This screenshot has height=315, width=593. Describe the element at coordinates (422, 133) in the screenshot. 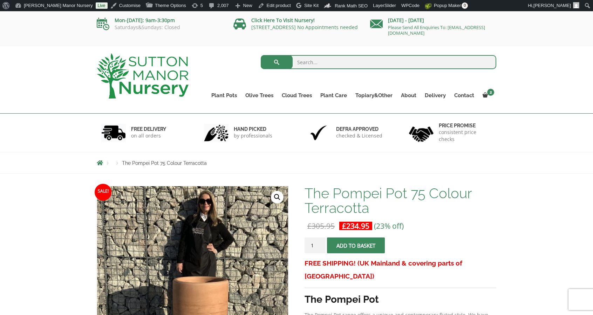

I see `img: 4.jpg` at that location.